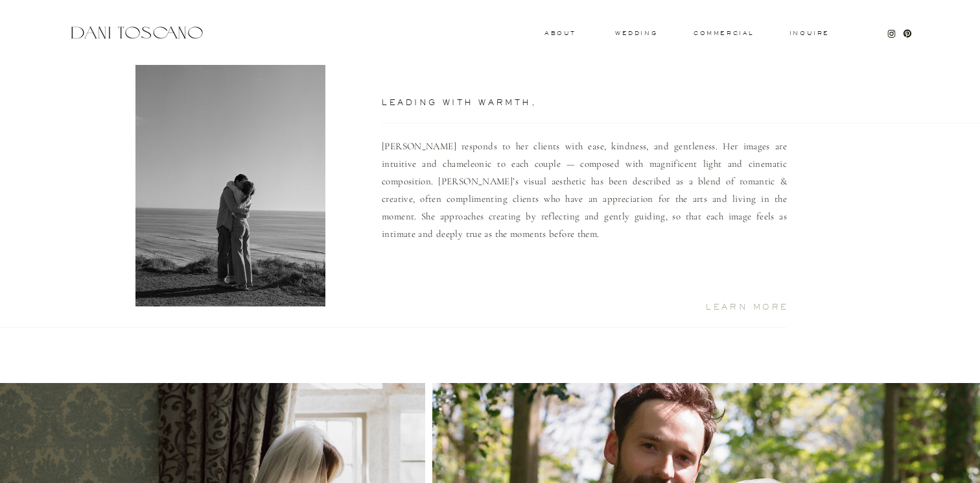 The width and height of the screenshot is (980, 483). What do you see at coordinates (732, 307) in the screenshot?
I see `a: Learn More` at bounding box center [732, 307].